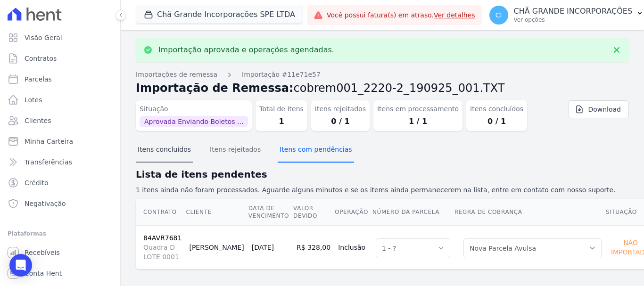 The image size is (644, 286). Describe the element at coordinates (270, 212) in the screenshot. I see `th: Data de Vencimento` at that location.